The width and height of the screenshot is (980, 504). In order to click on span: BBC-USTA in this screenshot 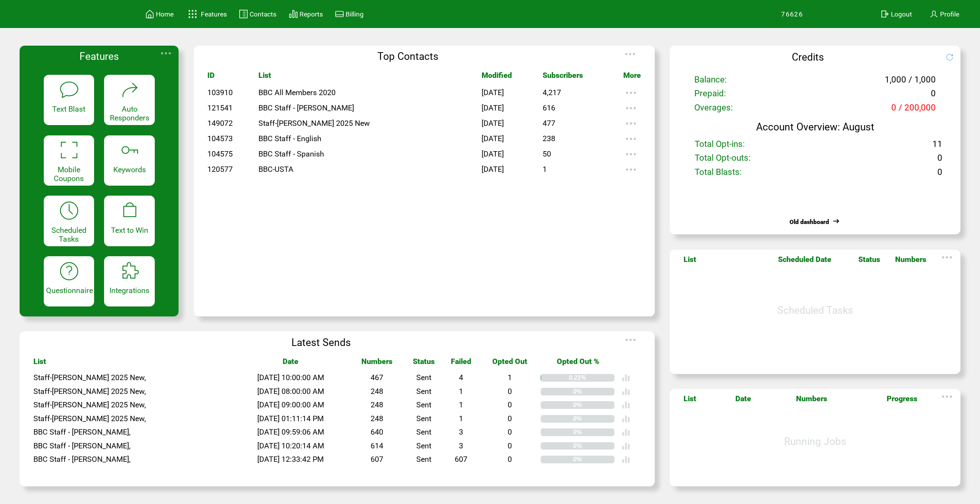, I will do `click(276, 169)`.